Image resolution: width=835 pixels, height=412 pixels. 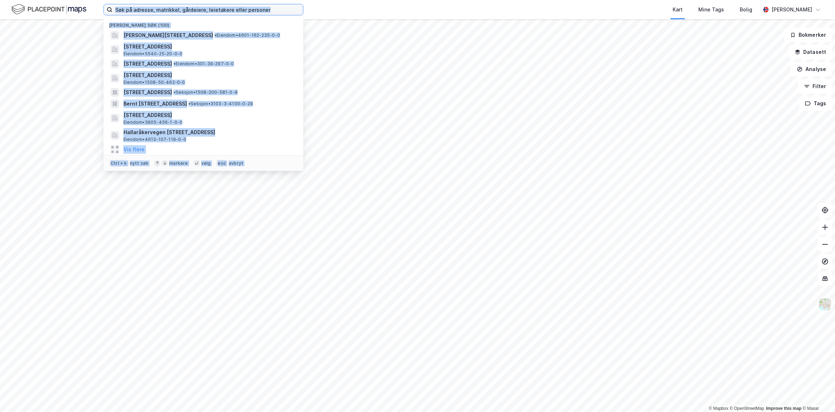 I want to click on span: Seksjon • 1508-200-581-0-8, so click(x=206, y=92).